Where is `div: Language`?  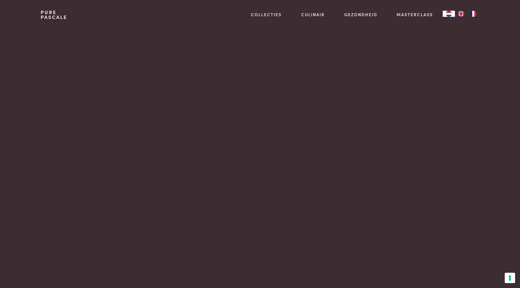 div: Language is located at coordinates (449, 14).